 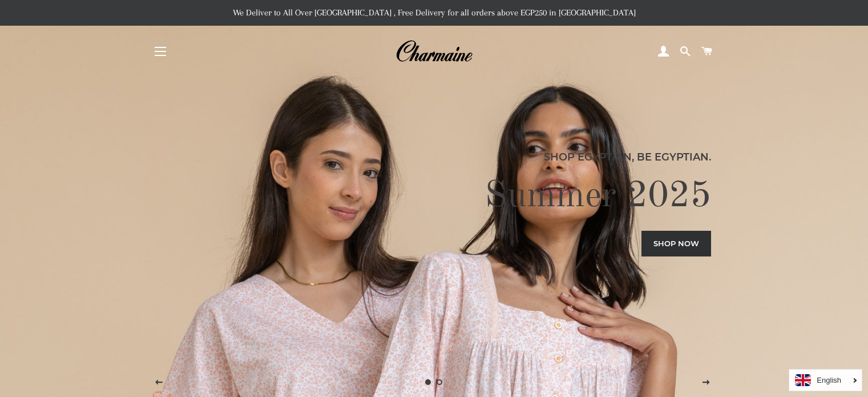 What do you see at coordinates (159, 383) in the screenshot?
I see `button: Previous slide` at bounding box center [159, 383].